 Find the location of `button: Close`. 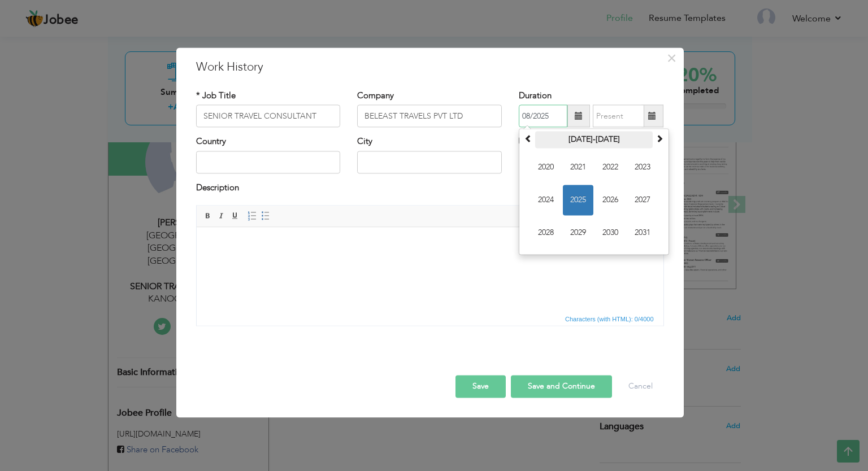

button: Close is located at coordinates (672, 59).